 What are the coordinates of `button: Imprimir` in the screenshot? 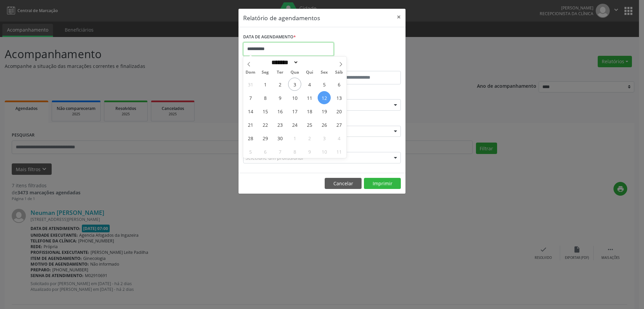 It's located at (382, 183).